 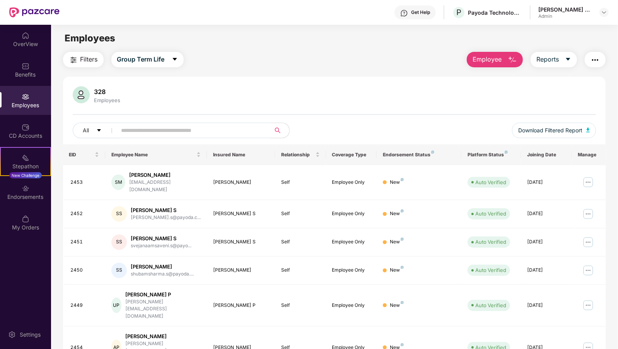 What do you see at coordinates (86, 130) in the screenshot?
I see `span: All` at bounding box center [86, 130].